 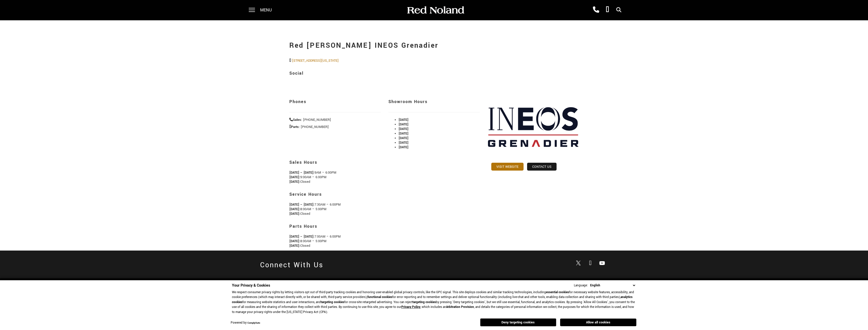 I want to click on h3: Parts Hours, so click(x=385, y=227).